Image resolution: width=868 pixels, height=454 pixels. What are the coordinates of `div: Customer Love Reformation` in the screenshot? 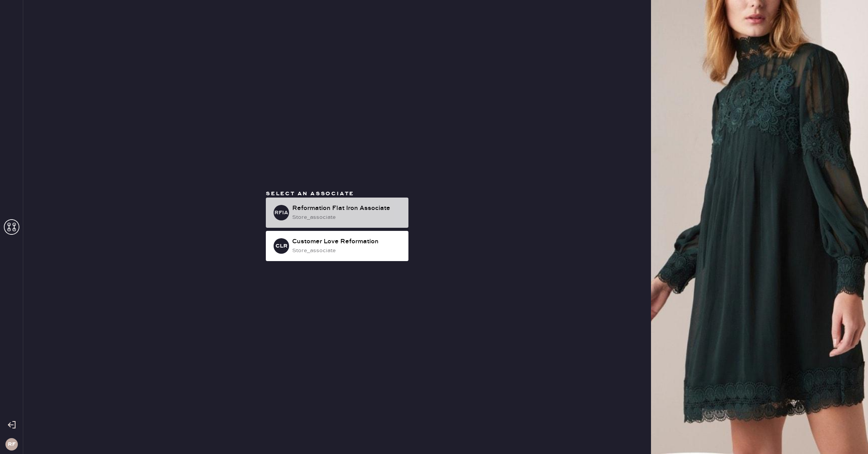 It's located at (347, 242).